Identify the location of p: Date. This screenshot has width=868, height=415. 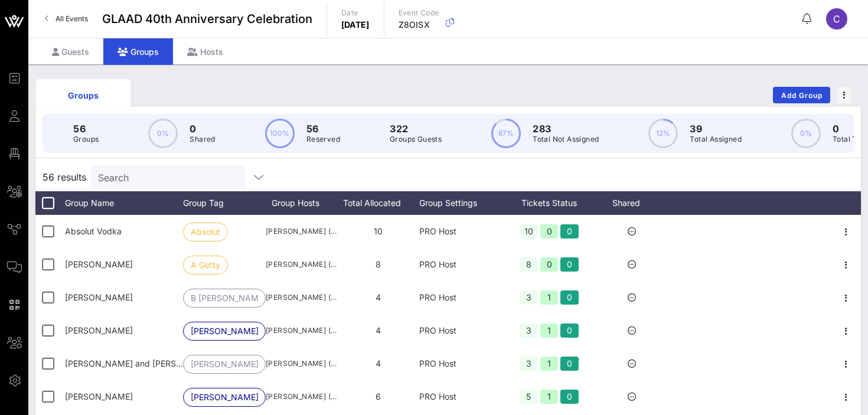
(355, 13).